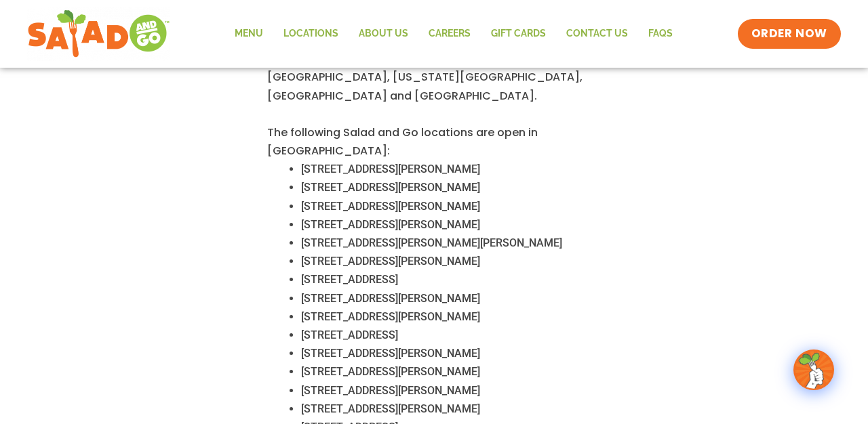 The image size is (868, 424). I want to click on img: wpChatIcon, so click(814, 370).